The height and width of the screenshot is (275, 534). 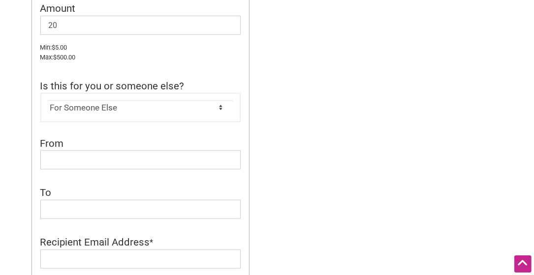 I want to click on bdi: 500.00, so click(x=64, y=57).